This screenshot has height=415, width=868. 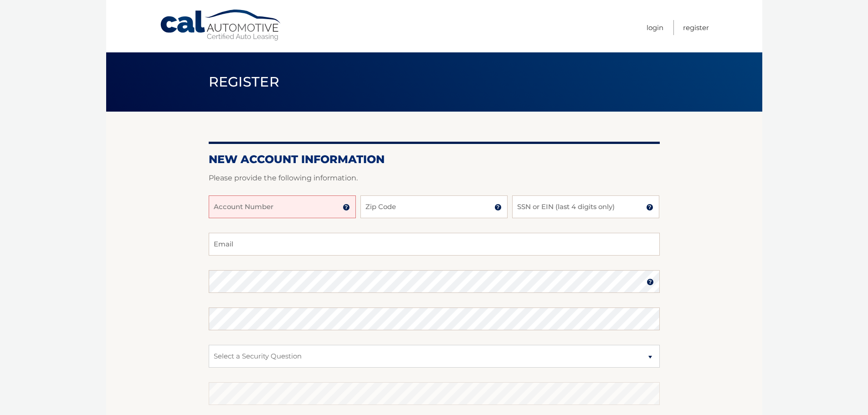 I want to click on input: SSN or EIN (last 4 digits only), so click(x=585, y=207).